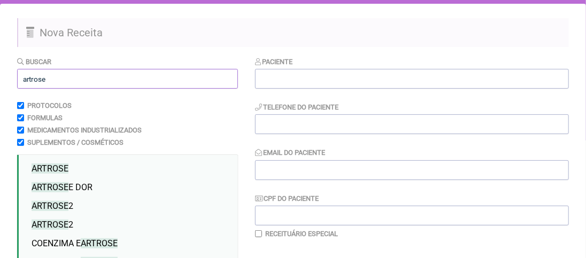 The image size is (586, 258). What do you see at coordinates (293, 33) in the screenshot?
I see `h2: Nova Receita` at bounding box center [293, 33].